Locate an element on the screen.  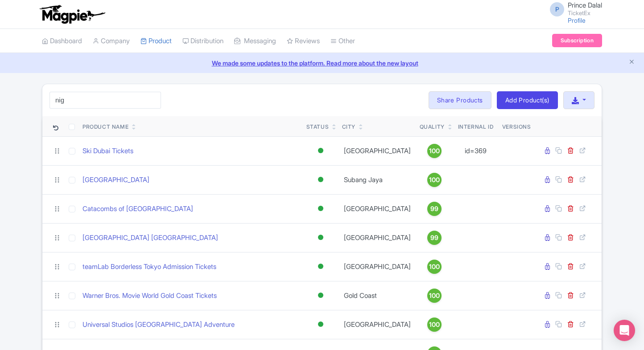
a: Subscription is located at coordinates (577, 41).